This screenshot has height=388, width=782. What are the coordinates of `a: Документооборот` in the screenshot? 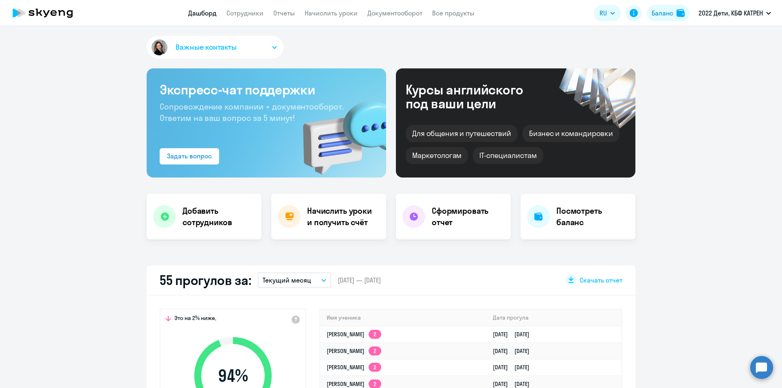 It's located at (395, 13).